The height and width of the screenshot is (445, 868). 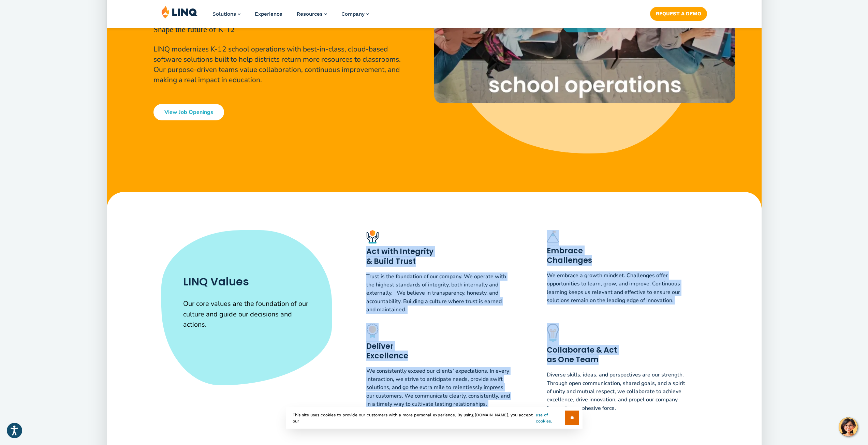 What do you see at coordinates (678, 13) in the screenshot?
I see `nav: Button Navigation` at bounding box center [678, 13].